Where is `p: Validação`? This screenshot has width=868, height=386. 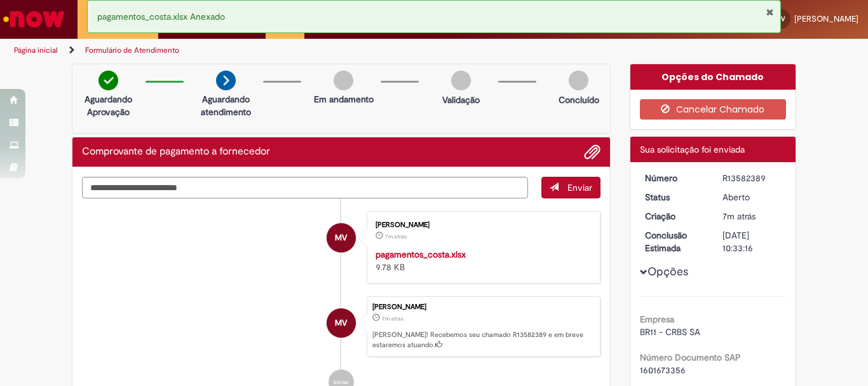 p: Validação is located at coordinates (461, 100).